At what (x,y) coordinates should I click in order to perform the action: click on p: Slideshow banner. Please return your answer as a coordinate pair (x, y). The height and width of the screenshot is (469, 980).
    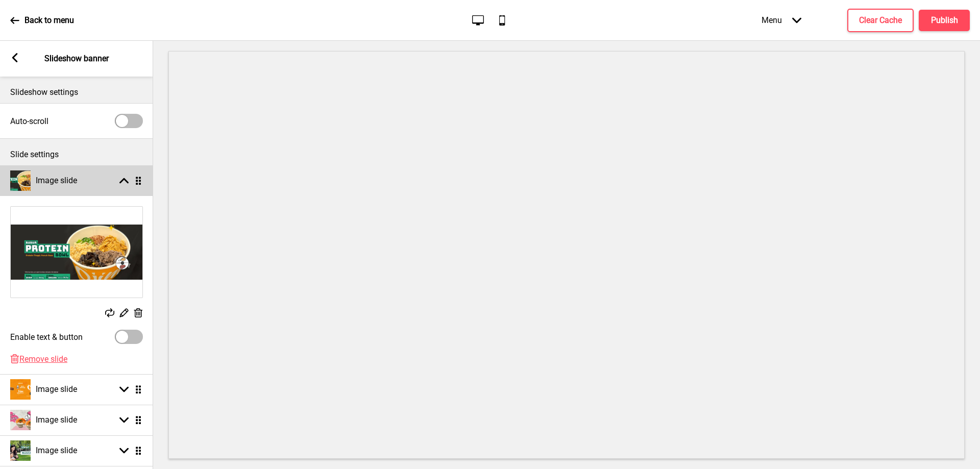
    Looking at the image, I should click on (77, 58).